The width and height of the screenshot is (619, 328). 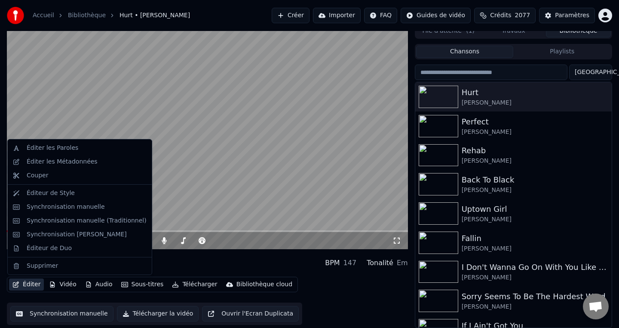 What do you see at coordinates (194, 284) in the screenshot?
I see `button: Télécharger` at bounding box center [194, 284].